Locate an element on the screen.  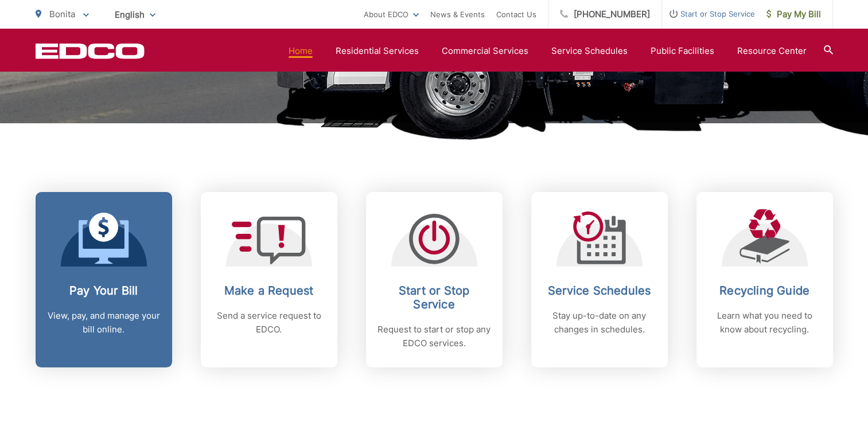
h2: Start or Stop Service is located at coordinates (434, 297).